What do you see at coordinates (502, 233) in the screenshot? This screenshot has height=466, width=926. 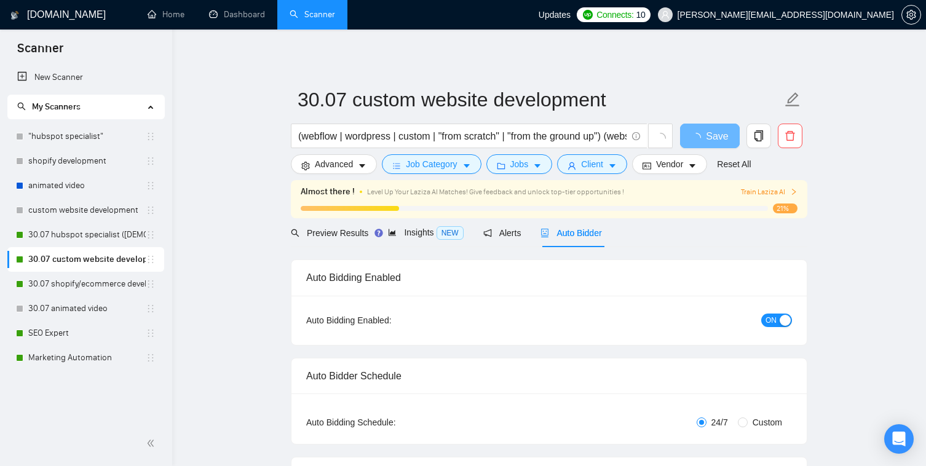 I see `span: Alerts` at bounding box center [502, 233].